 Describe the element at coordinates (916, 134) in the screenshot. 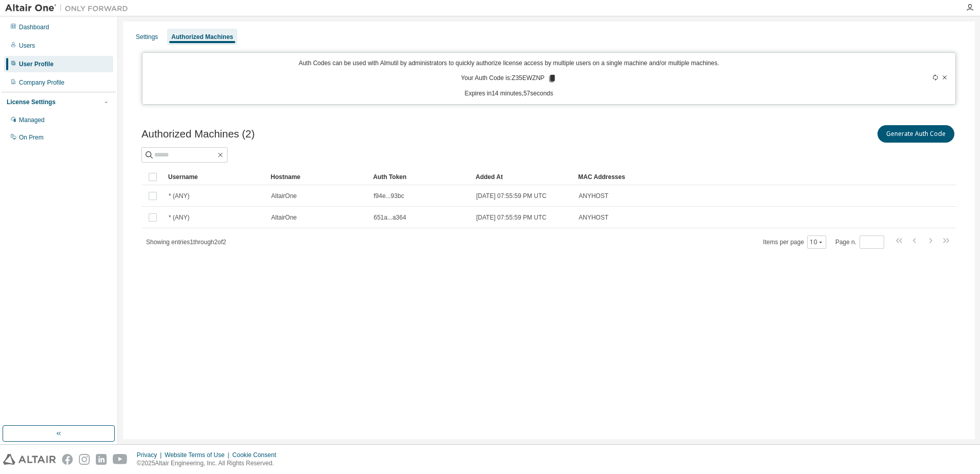

I see `button: Generate Auth Code` at that location.